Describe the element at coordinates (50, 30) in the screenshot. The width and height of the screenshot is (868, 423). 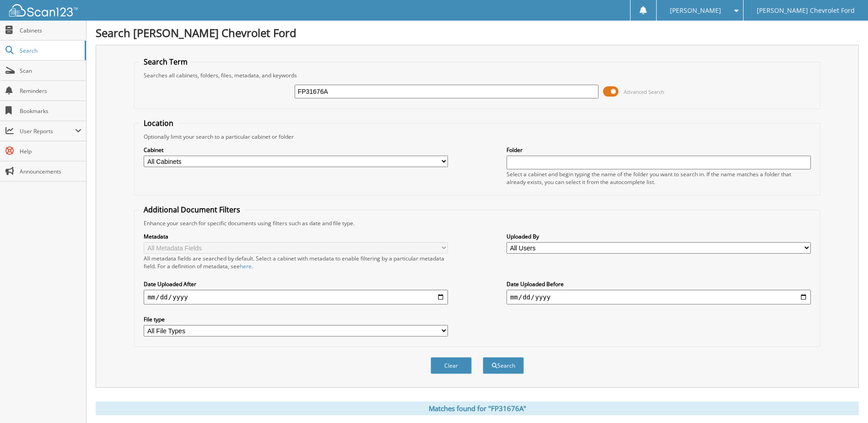
I see `span: Cabinets` at that location.